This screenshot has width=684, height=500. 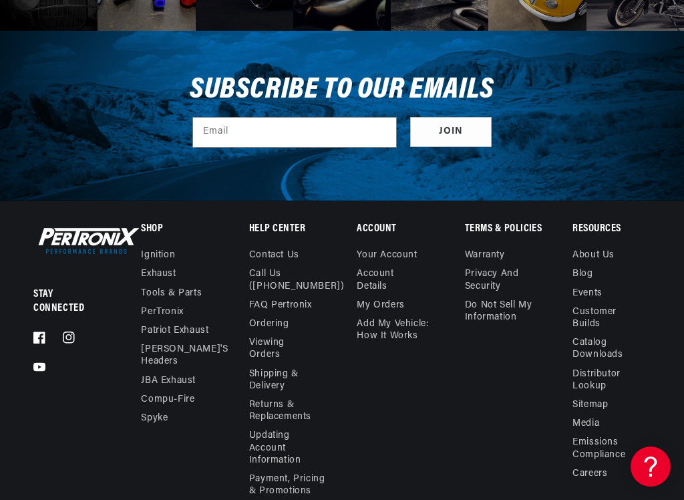 I want to click on a: Account details, so click(x=390, y=280).